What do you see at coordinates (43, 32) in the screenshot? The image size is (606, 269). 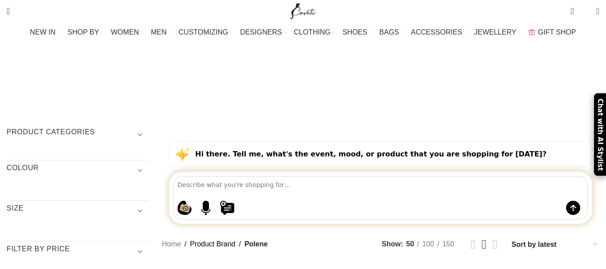 I see `span: NEW IN` at bounding box center [43, 32].